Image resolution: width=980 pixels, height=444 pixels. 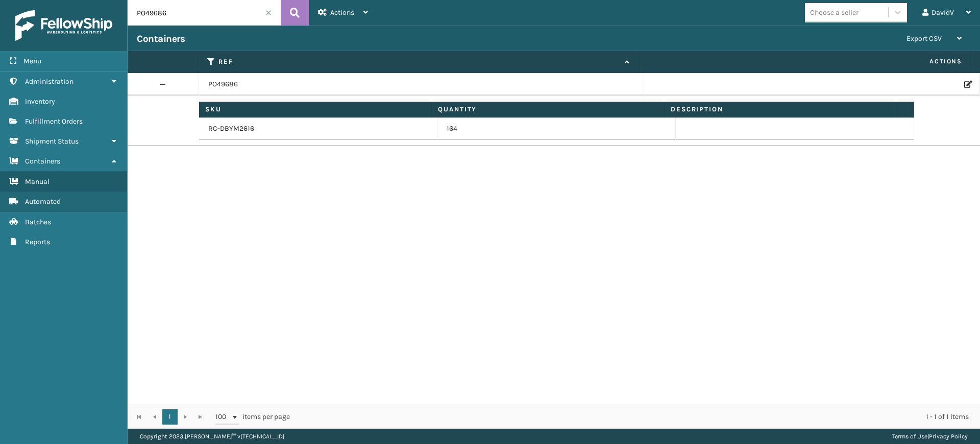 I want to click on img: logo, so click(x=64, y=26).